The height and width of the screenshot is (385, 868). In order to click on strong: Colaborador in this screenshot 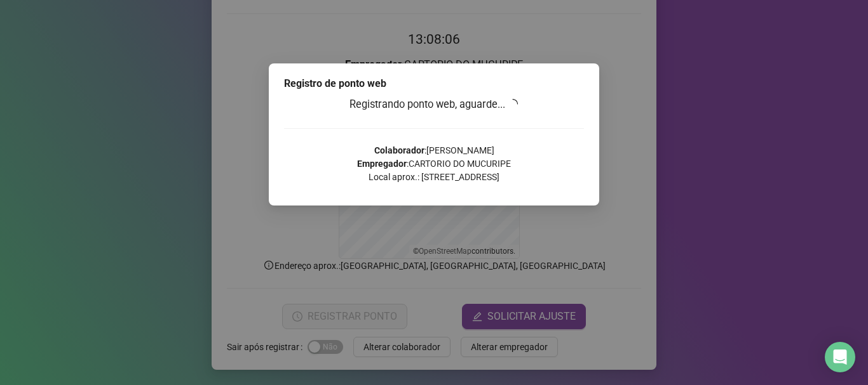, I will do `click(399, 150)`.